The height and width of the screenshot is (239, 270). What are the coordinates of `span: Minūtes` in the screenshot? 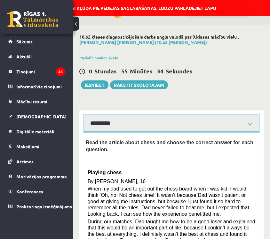 It's located at (141, 71).